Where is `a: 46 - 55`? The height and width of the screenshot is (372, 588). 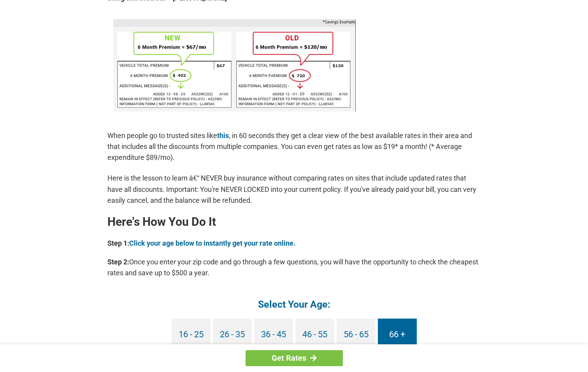
a: 46 - 55 is located at coordinates (315, 335).